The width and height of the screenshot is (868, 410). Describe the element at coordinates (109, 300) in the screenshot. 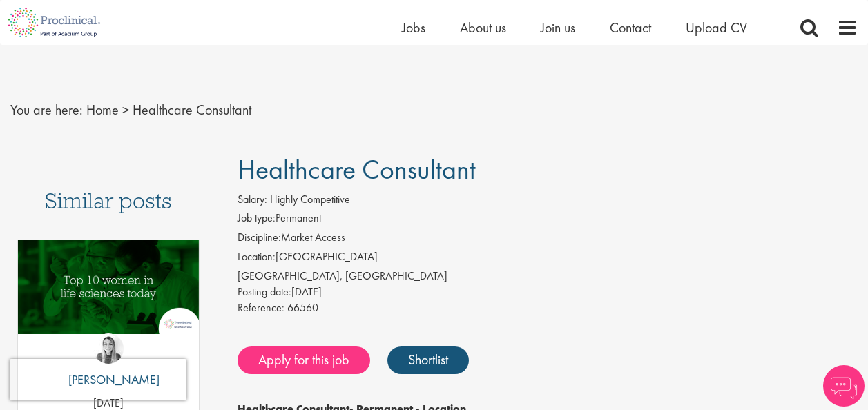

I see `a: Link to a post` at that location.